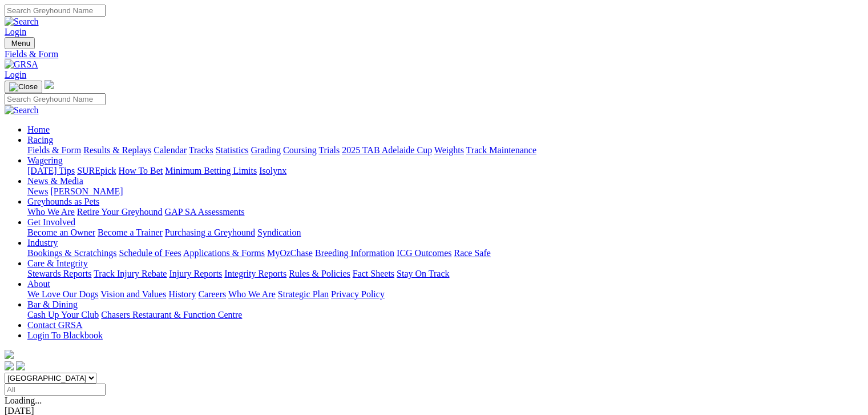  Describe the element at coordinates (59, 273) in the screenshot. I see `a: Stewards Reports` at that location.